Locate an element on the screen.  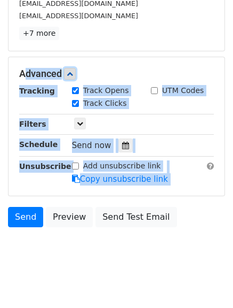
strong: Unsubscribe is located at coordinates (45, 166).